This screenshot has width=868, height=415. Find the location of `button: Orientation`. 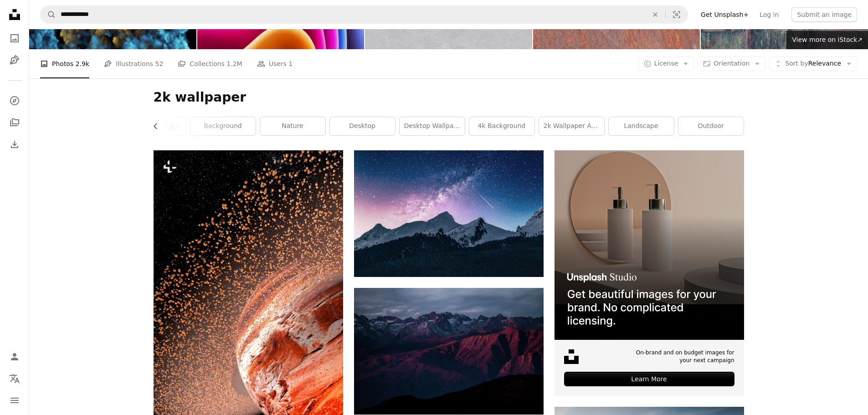

button: Orientation is located at coordinates (732, 64).